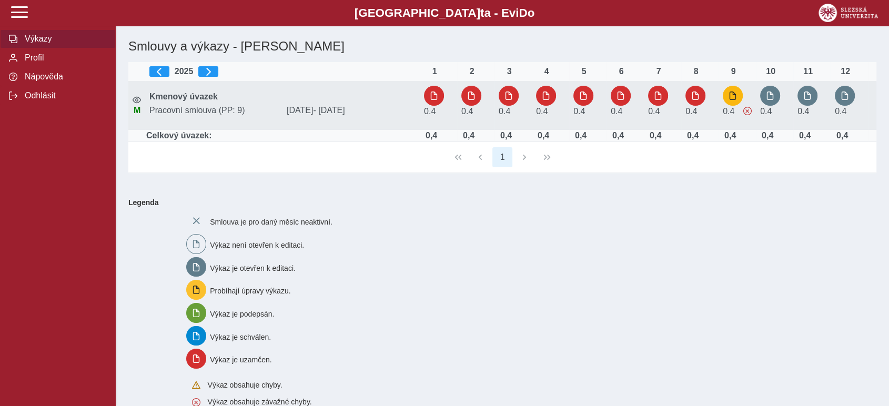 The height and width of the screenshot is (406, 889). What do you see at coordinates (241, 360) in the screenshot?
I see `span: Výkaz je uzamčen.` at bounding box center [241, 360].